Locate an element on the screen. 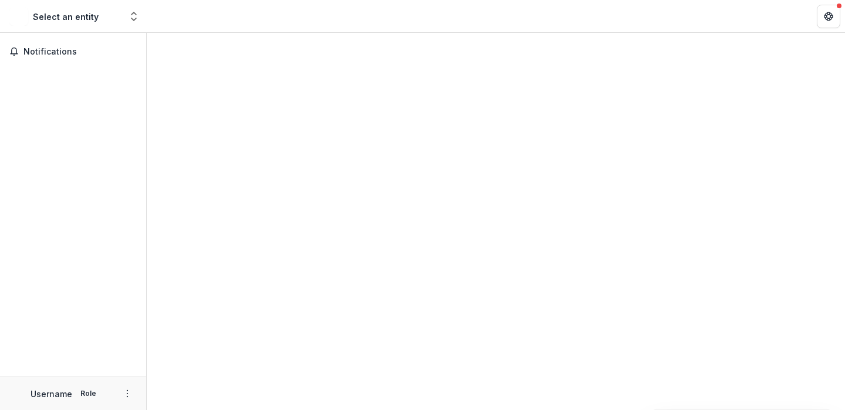 The width and height of the screenshot is (845, 410). button: Open entity switcher is located at coordinates (134, 16).